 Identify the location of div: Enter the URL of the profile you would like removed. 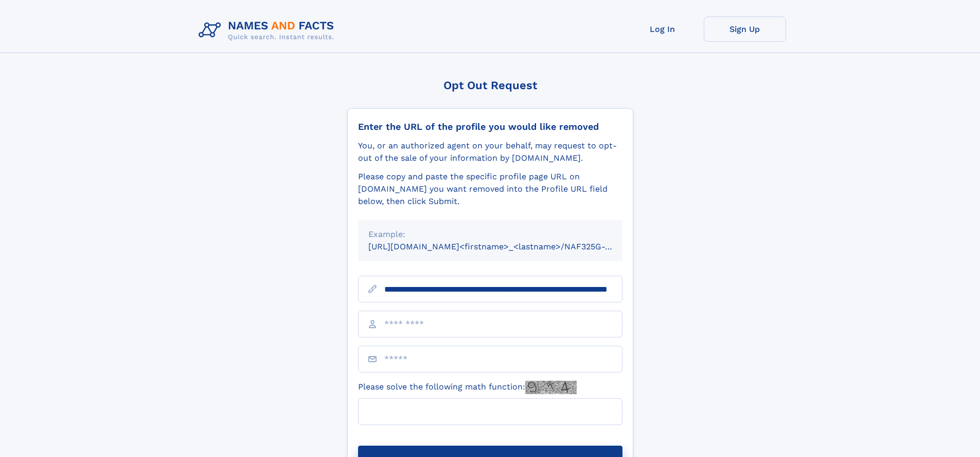
(490, 127).